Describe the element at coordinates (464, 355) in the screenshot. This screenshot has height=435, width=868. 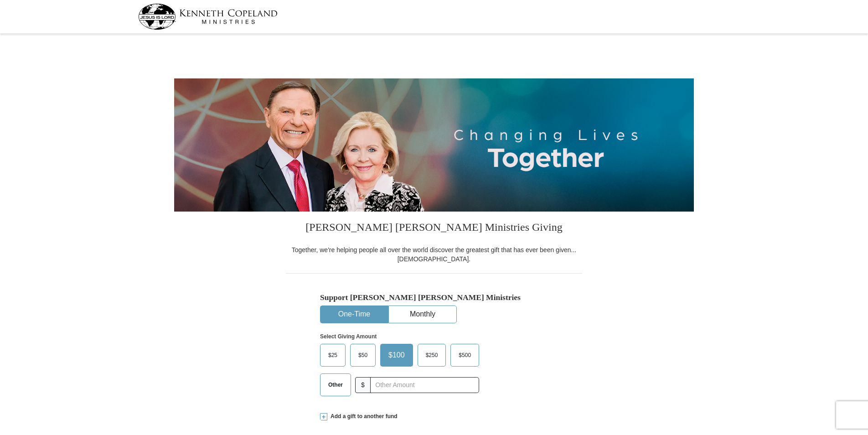
I see `span: $500` at that location.